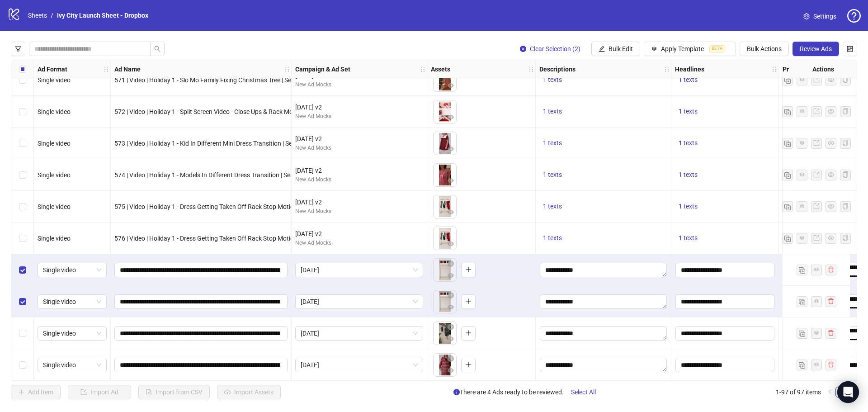 The width and height of the screenshot is (868, 412). I want to click on span: filter, so click(18, 49).